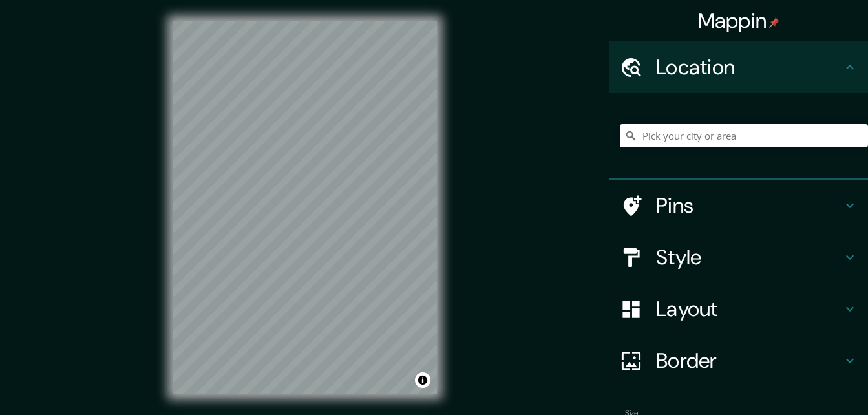  What do you see at coordinates (739, 361) in the screenshot?
I see `div: Border` at bounding box center [739, 361].